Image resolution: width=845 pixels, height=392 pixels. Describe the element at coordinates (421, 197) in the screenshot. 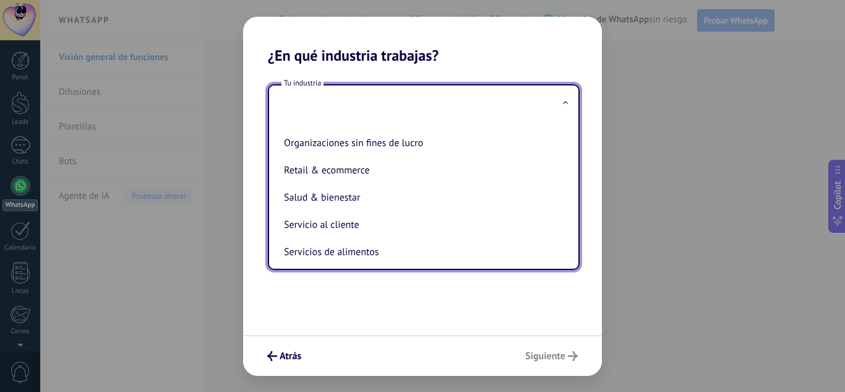

I see `li: Salud & bienestar` at that location.